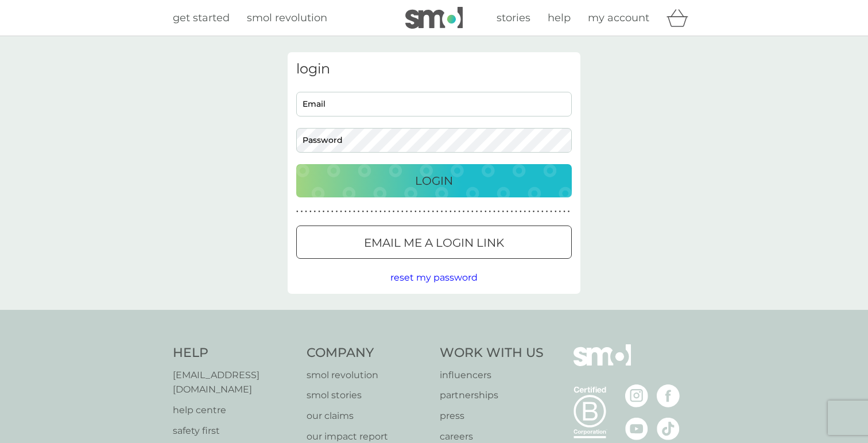  I want to click on img: visit the smol Youtube page, so click(637, 429).